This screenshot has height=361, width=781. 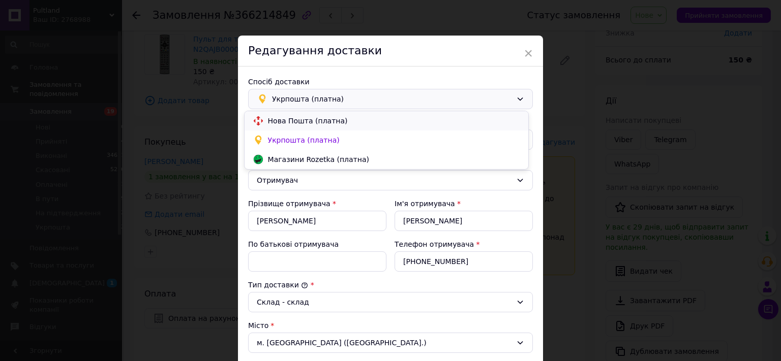 What do you see at coordinates (384, 302) in the screenshot?
I see `div: Склад - склад` at bounding box center [384, 302].